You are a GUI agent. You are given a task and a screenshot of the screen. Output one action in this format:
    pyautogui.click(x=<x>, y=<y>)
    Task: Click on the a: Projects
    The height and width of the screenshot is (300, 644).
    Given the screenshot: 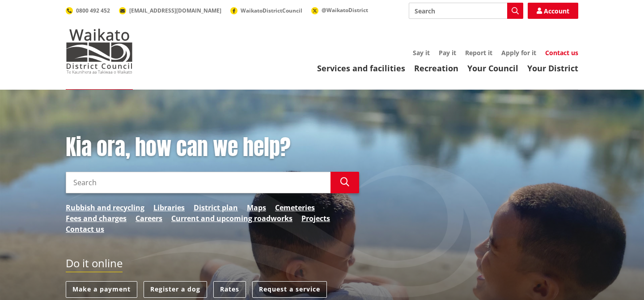 What is the action you would take?
    pyautogui.click(x=315, y=218)
    